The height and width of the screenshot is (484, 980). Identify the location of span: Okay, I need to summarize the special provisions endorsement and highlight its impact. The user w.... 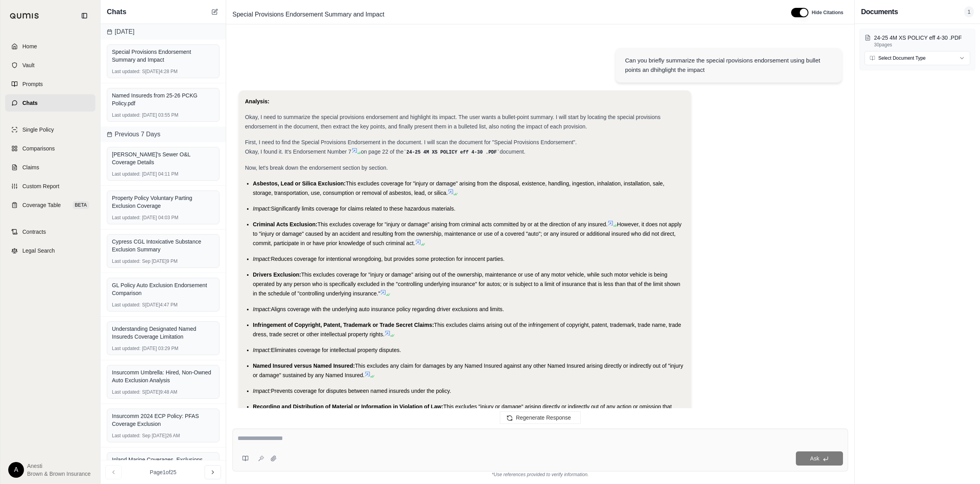
(452, 122).